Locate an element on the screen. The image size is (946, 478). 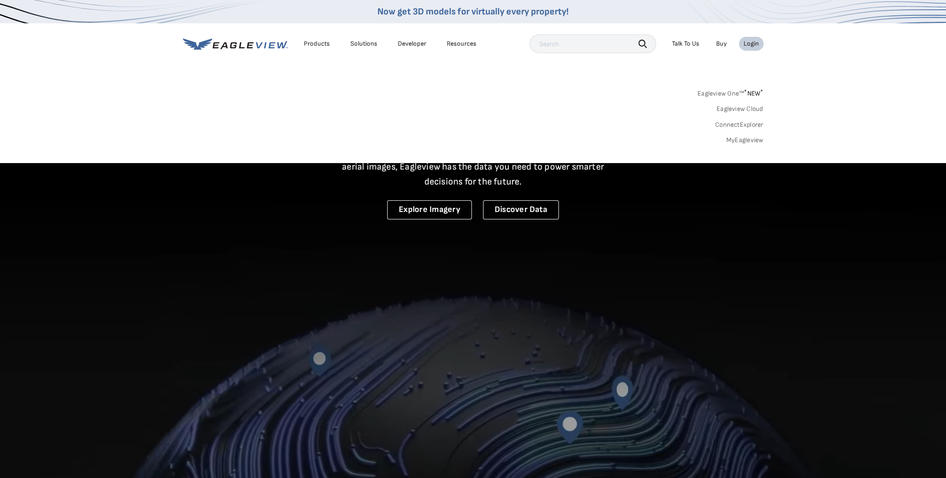
div: Solutions is located at coordinates (364, 44).